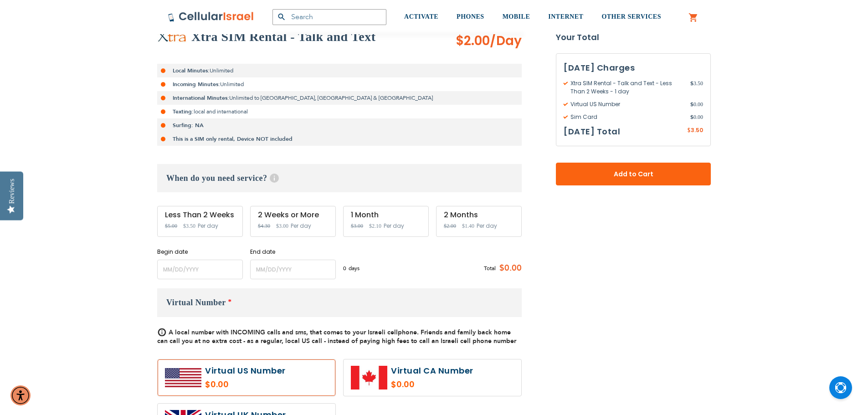 Image resolution: width=868 pixels, height=415 pixels. What do you see at coordinates (12, 191) in the screenshot?
I see `div: Reviews` at bounding box center [12, 191].